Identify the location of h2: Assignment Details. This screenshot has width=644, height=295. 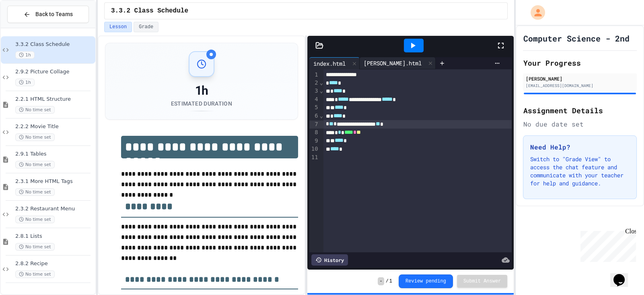
(580, 110).